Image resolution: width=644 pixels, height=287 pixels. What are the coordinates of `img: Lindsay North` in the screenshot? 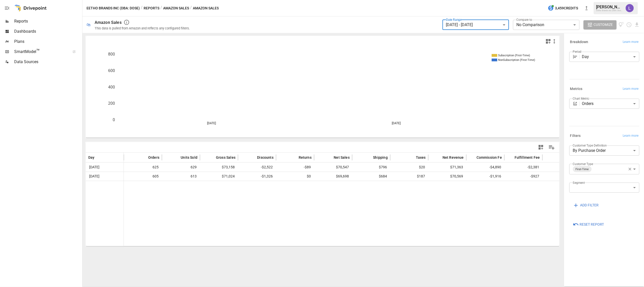 It's located at (630, 8).